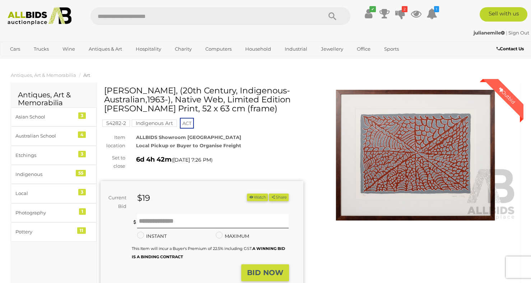  Describe the element at coordinates (400, 14) in the screenshot. I see `a: 2` at that location.